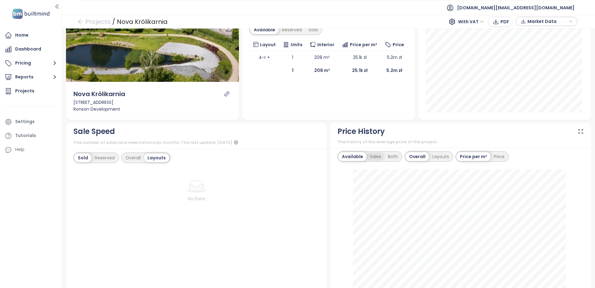  I want to click on button: Pricing, so click(31, 63).